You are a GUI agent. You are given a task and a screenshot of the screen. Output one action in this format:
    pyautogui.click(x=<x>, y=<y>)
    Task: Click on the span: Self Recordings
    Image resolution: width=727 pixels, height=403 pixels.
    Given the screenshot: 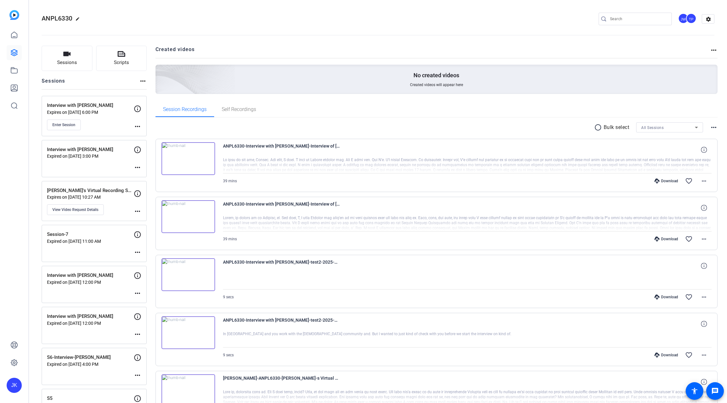 What is the action you would take?
    pyautogui.click(x=239, y=109)
    